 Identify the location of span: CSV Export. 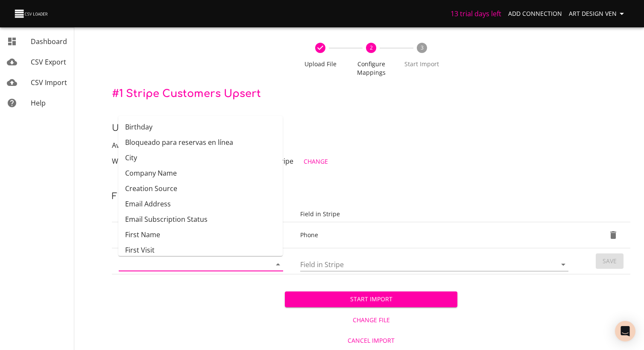
(48, 62).